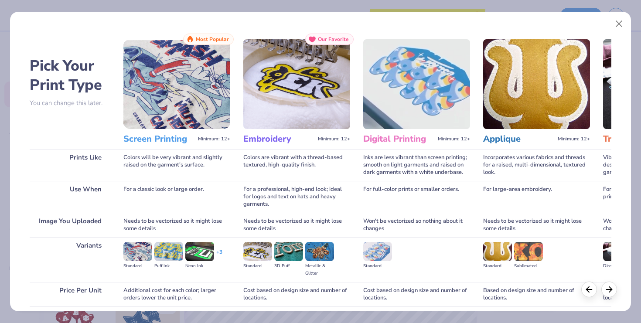  I want to click on h3: Screen Printing, so click(159, 139).